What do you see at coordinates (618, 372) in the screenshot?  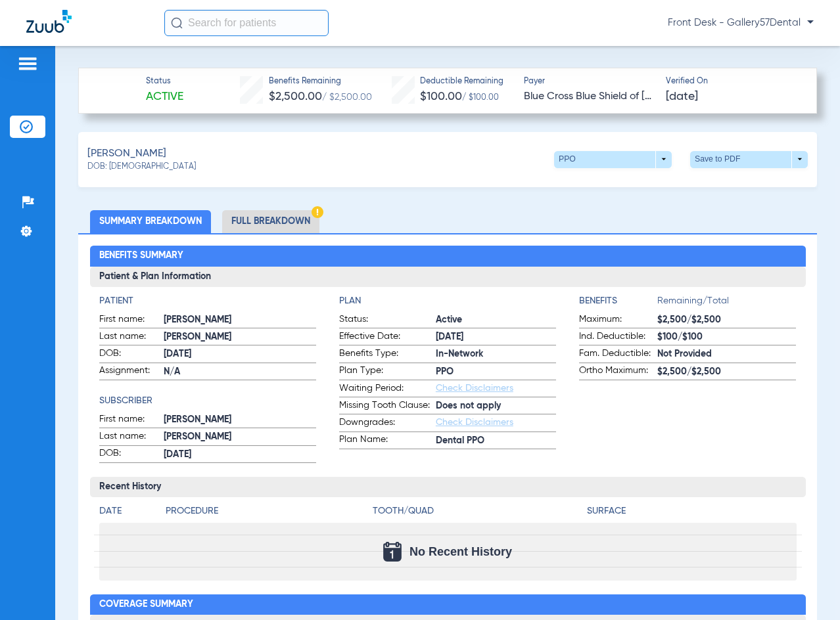 I see `span: Ortho Maximum:` at bounding box center [618, 372].